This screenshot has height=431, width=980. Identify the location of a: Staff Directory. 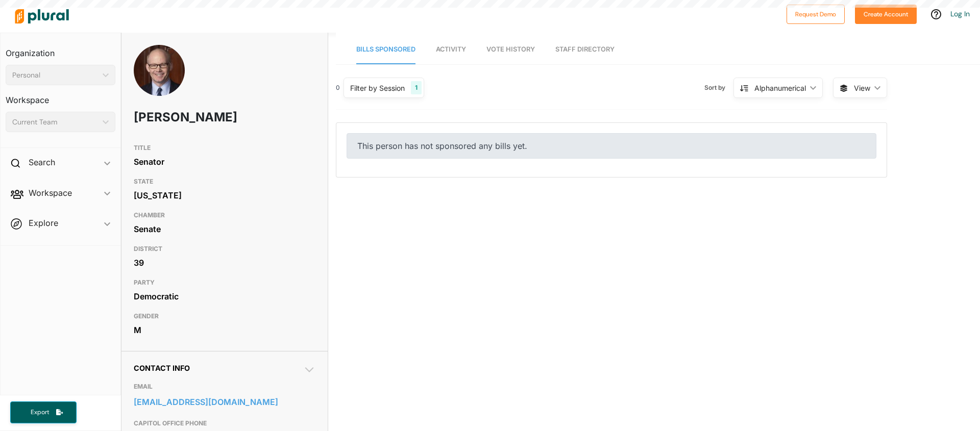
(585, 49).